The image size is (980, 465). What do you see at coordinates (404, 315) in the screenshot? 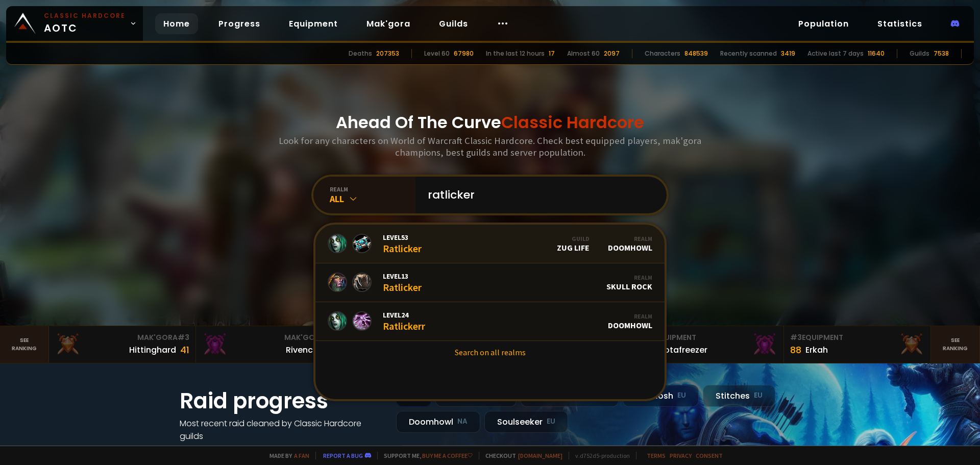
I see `span: Level 24` at bounding box center [404, 315].